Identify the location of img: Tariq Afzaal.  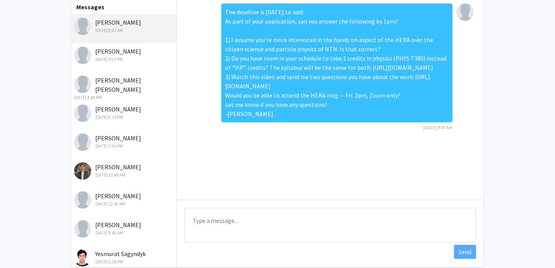
(82, 171).